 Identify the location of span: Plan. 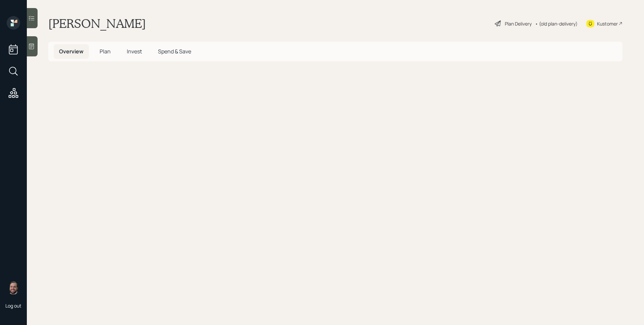
(105, 52).